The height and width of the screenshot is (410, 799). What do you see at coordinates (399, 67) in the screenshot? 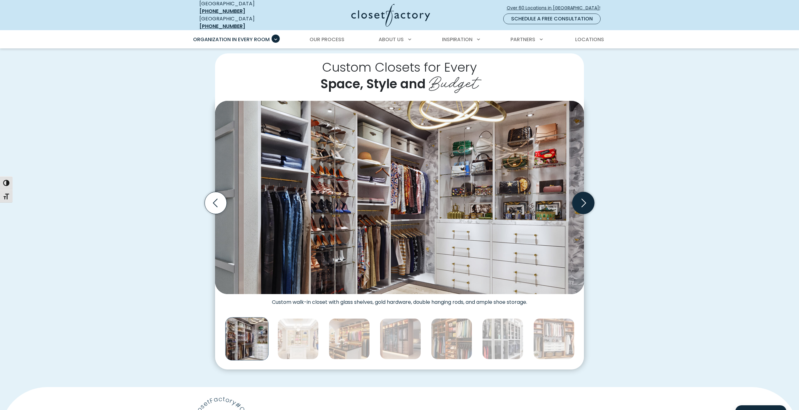
I see `span: Custom Closets for Every` at bounding box center [399, 67].